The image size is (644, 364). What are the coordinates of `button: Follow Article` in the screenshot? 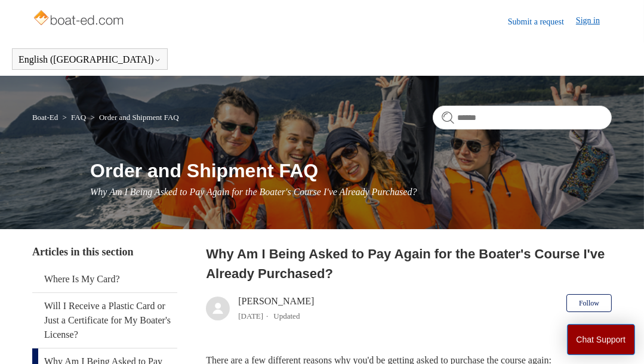 It's located at (590, 303).